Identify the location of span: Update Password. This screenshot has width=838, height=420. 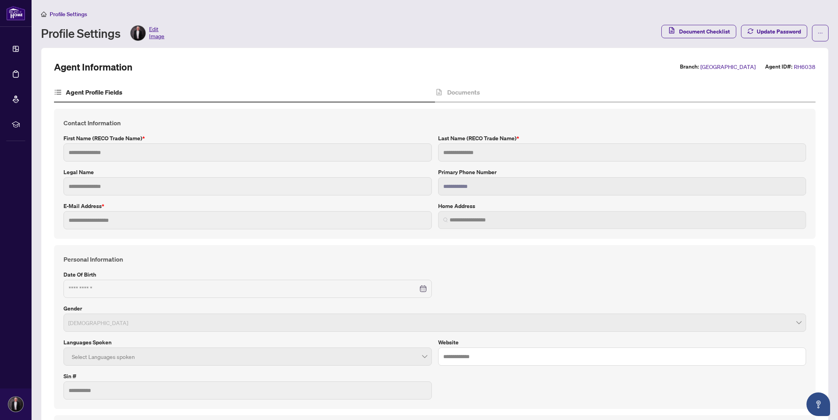
(779, 32).